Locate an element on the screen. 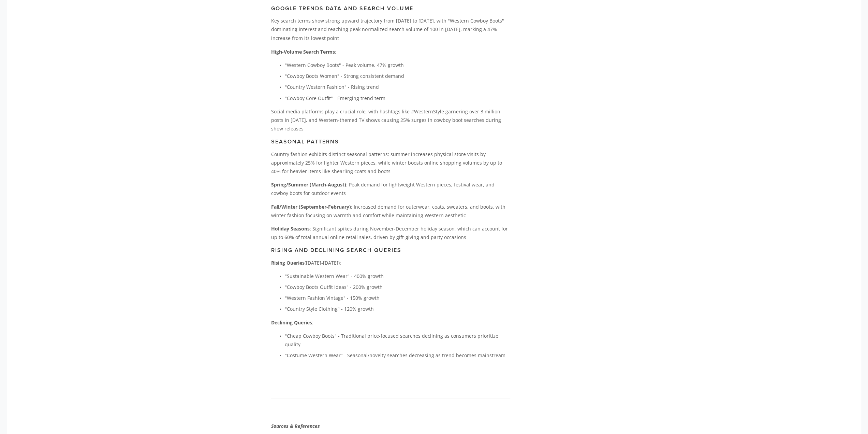 This screenshot has width=868, height=434. p: : Peak demand for lightweight Western pieces, festival wear, and cowboy boots for outdoor events is located at coordinates (391, 188).